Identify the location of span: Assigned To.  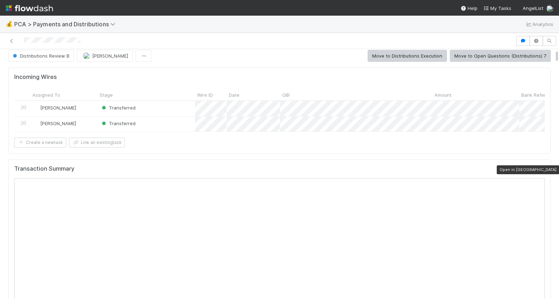
(46, 95).